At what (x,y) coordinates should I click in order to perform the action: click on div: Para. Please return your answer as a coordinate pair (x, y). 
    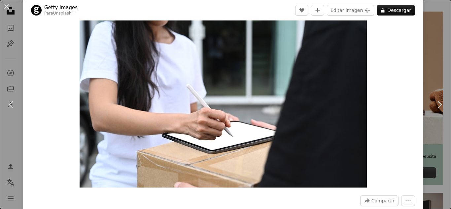
    Looking at the image, I should click on (61, 14).